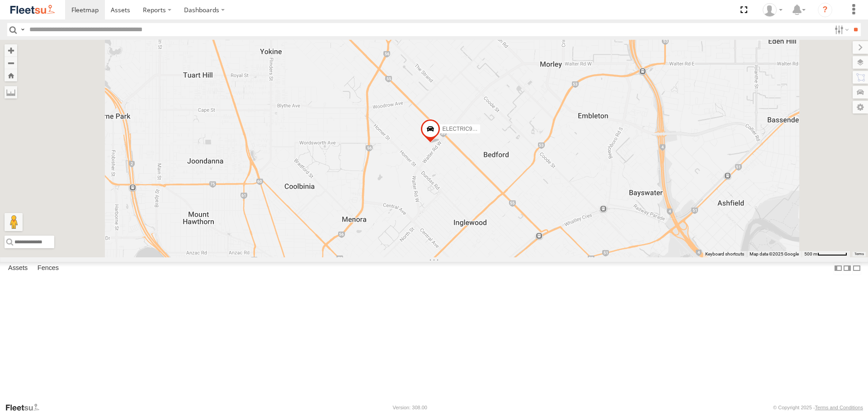  I want to click on label: Assets, so click(17, 268).